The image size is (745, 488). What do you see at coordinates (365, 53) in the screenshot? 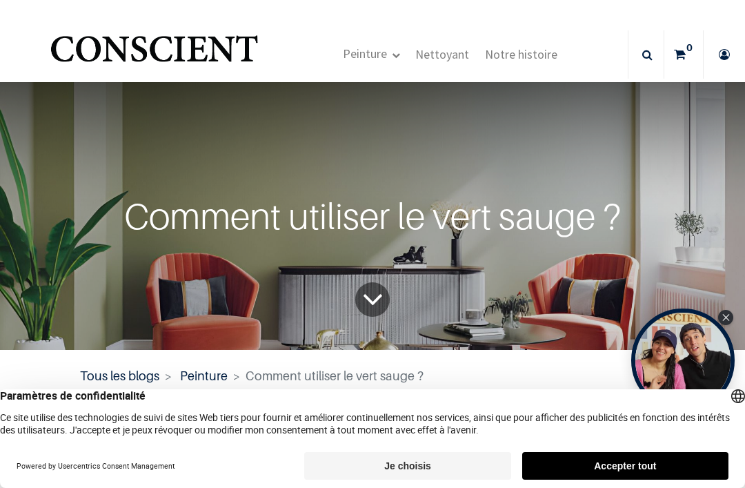
I see `span: Peinture` at bounding box center [365, 53].